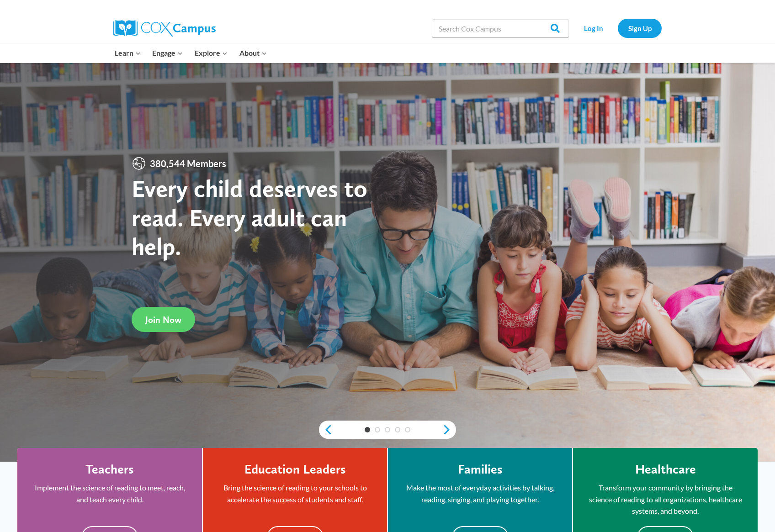 This screenshot has width=775, height=532. I want to click on h4: Families, so click(481, 470).